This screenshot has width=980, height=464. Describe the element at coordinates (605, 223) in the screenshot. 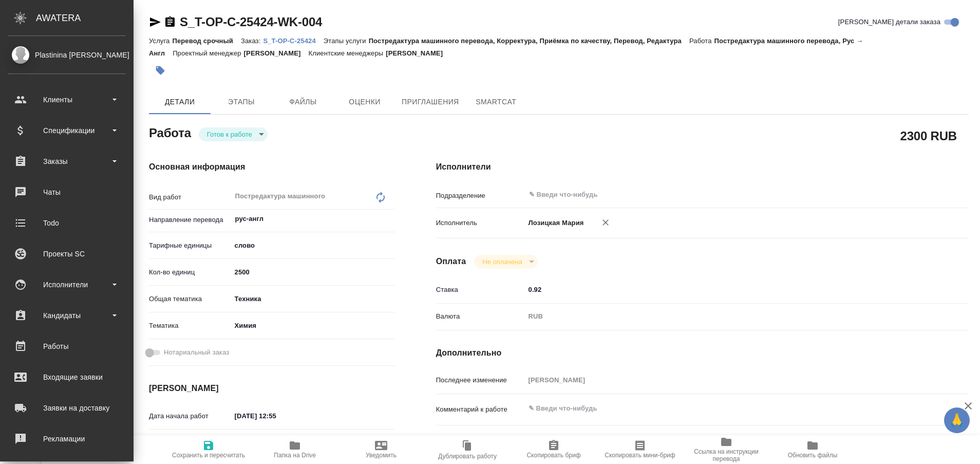

I see `button: Удалить исполнителя` at that location.